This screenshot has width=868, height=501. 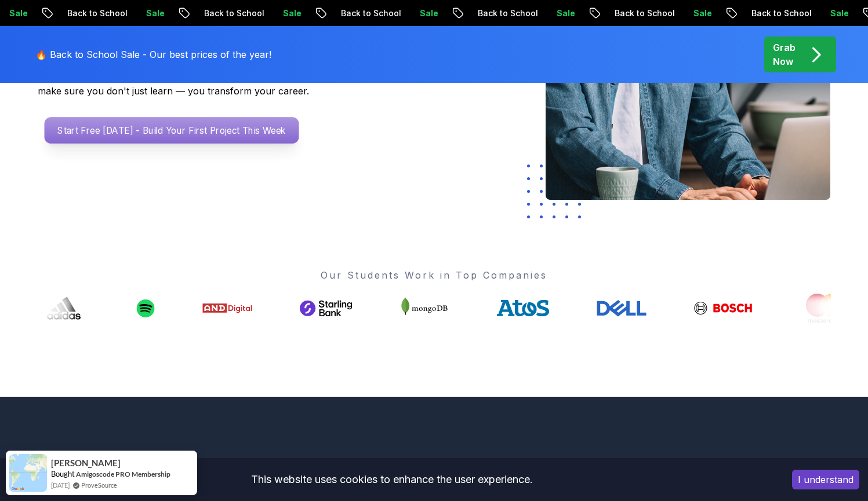 What do you see at coordinates (434, 275) in the screenshot?
I see `p: Our Students Work in Top Companies` at bounding box center [434, 275].